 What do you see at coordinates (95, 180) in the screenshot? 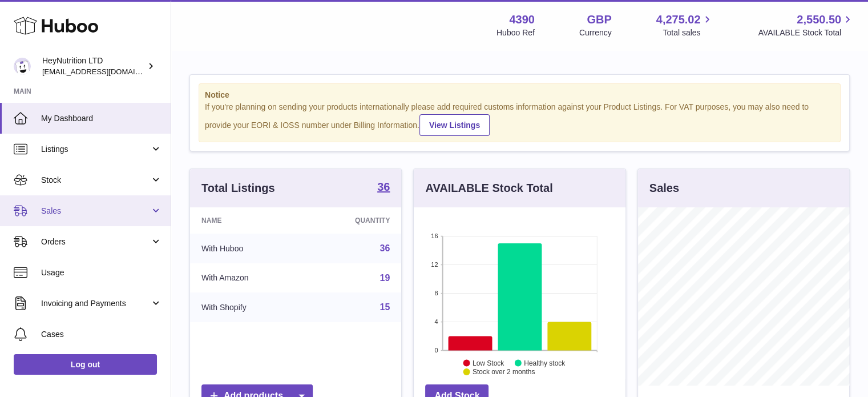
I see `span: Stock` at bounding box center [95, 180].